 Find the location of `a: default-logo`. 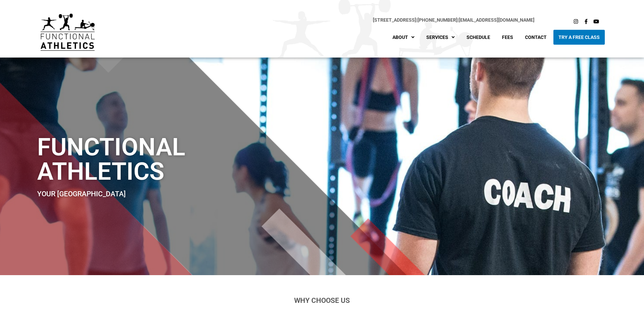

a: default-logo is located at coordinates (68, 32).